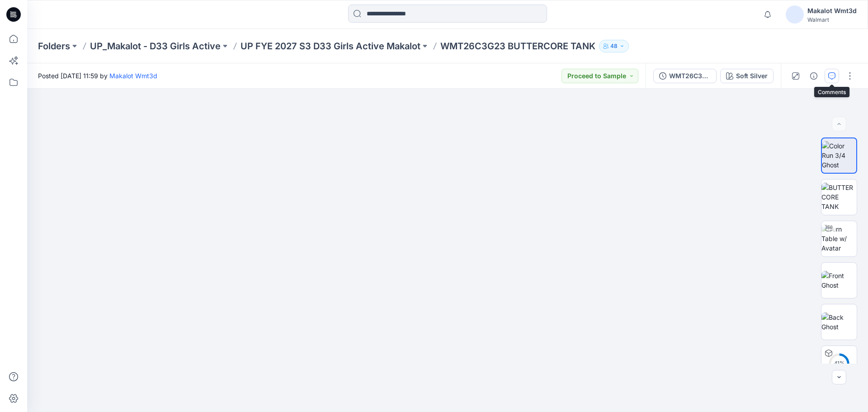 The image size is (868, 412). What do you see at coordinates (330, 46) in the screenshot?
I see `p: UP FYE 2027 S3 D33 Girls Active Makalot` at bounding box center [330, 46].